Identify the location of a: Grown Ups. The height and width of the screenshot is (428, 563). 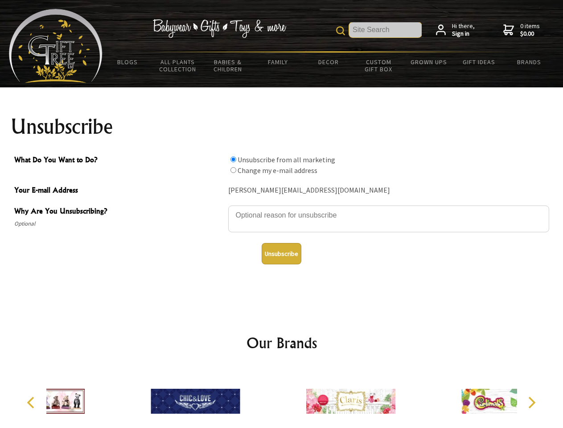
(429, 62).